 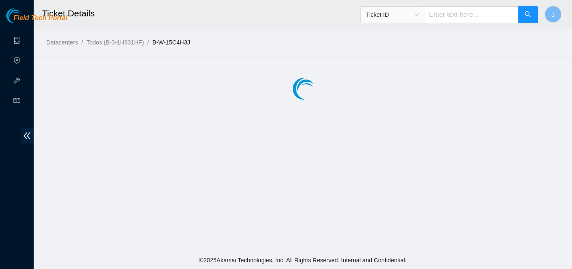 I want to click on footer: © 2025 Akamai Technologies, Inc. All Rights Reserved. Internal and Confidential., so click(x=303, y=261).